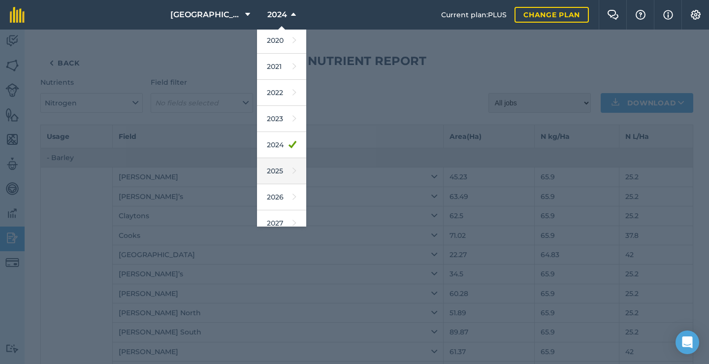  Describe the element at coordinates (613, 15) in the screenshot. I see `img: Two speech bubbles overlapping with the left bubble in the forefront` at that location.